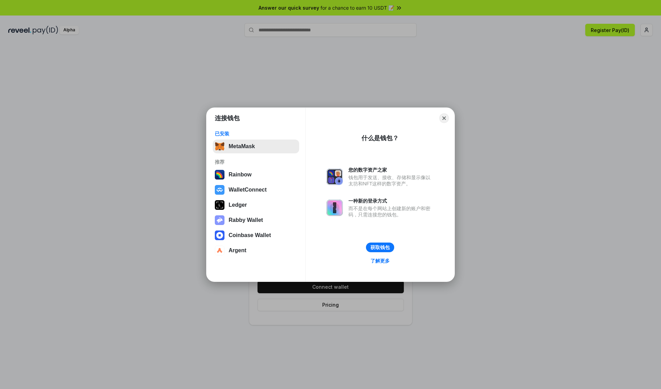 This screenshot has height=389, width=661. Describe the element at coordinates (256, 250) in the screenshot. I see `button: Argent` at that location.